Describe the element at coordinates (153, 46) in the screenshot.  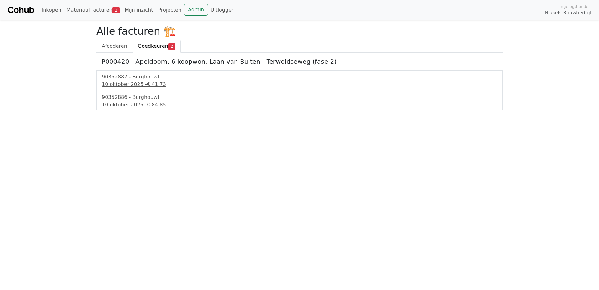
I see `span: Goedkeuren` at that location.